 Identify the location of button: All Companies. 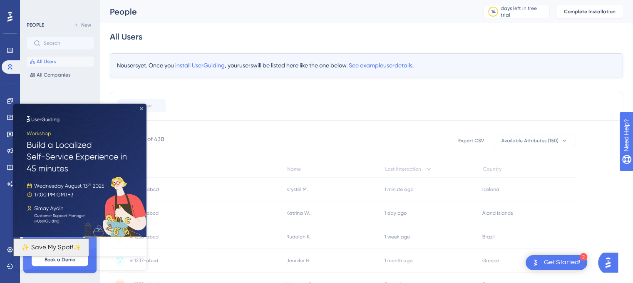
(60, 75).